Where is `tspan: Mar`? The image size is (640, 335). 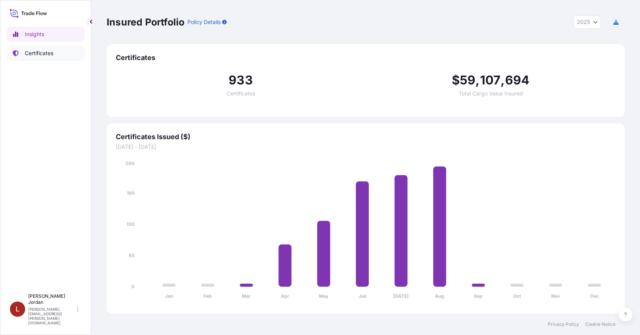 tspan: Mar is located at coordinates (246, 296).